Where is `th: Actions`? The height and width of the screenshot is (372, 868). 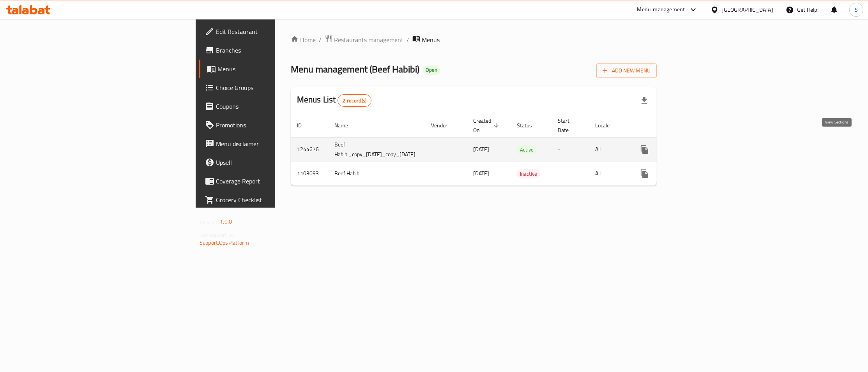
th: Actions is located at coordinates (673, 126).